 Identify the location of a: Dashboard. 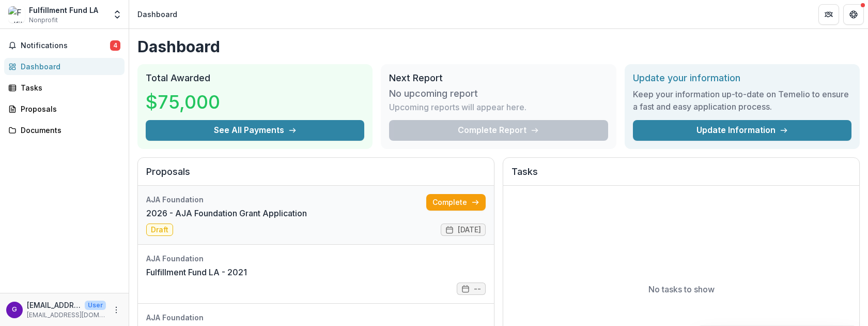
(64, 66).